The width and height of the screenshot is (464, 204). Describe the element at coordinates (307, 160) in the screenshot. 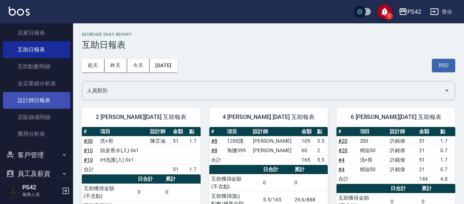

I see `td: 165` at that location.